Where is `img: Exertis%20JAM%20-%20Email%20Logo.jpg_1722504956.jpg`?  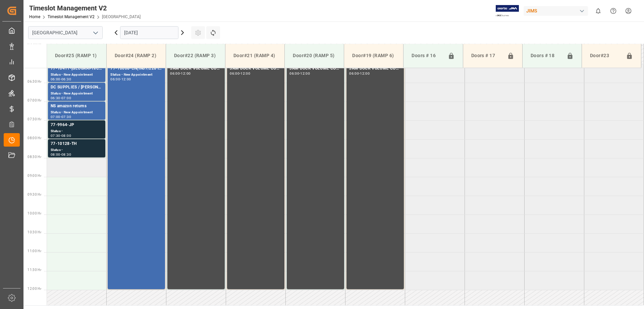
img: Exertis%20JAM%20-%20Email%20Logo.jpg_1722504956.jpg is located at coordinates (507, 11).